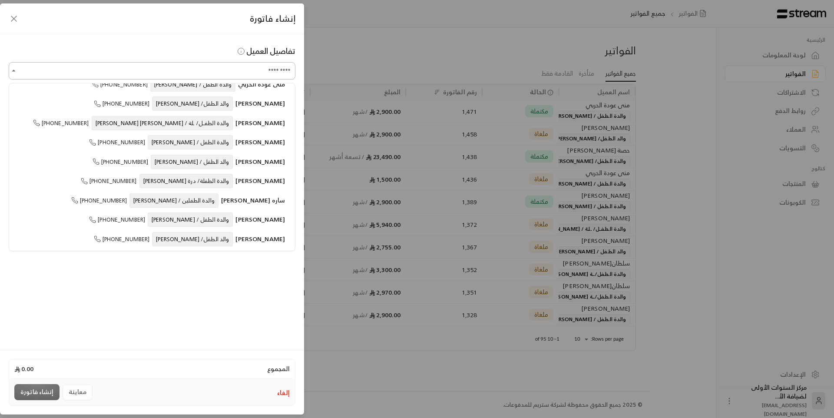  Describe the element at coordinates (273, 18) in the screenshot. I see `span: إنشاء فاتورة` at that location.